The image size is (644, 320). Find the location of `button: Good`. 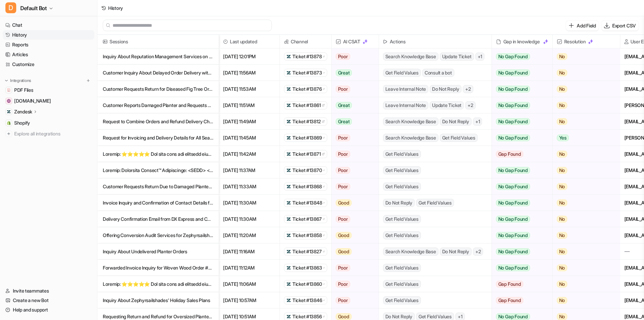

button: Good is located at coordinates (353, 235).